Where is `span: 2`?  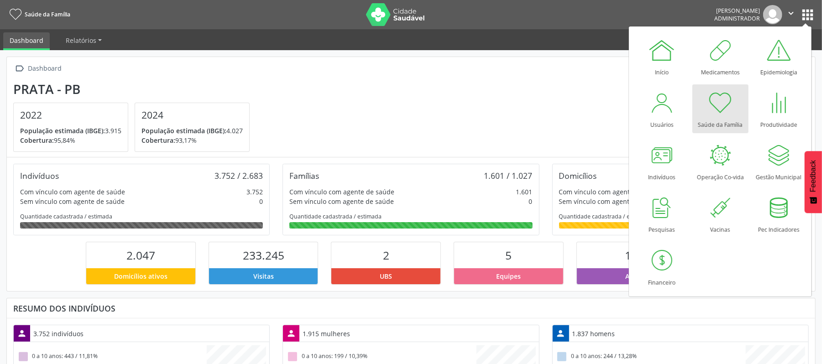
span: 2 is located at coordinates (386, 255).